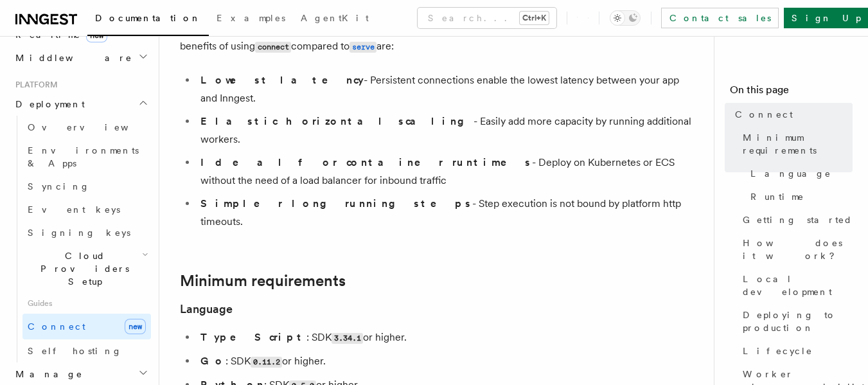 The width and height of the screenshot is (868, 385). Describe the element at coordinates (487, 18) in the screenshot. I see `button: Search...Ctrl+K` at that location.